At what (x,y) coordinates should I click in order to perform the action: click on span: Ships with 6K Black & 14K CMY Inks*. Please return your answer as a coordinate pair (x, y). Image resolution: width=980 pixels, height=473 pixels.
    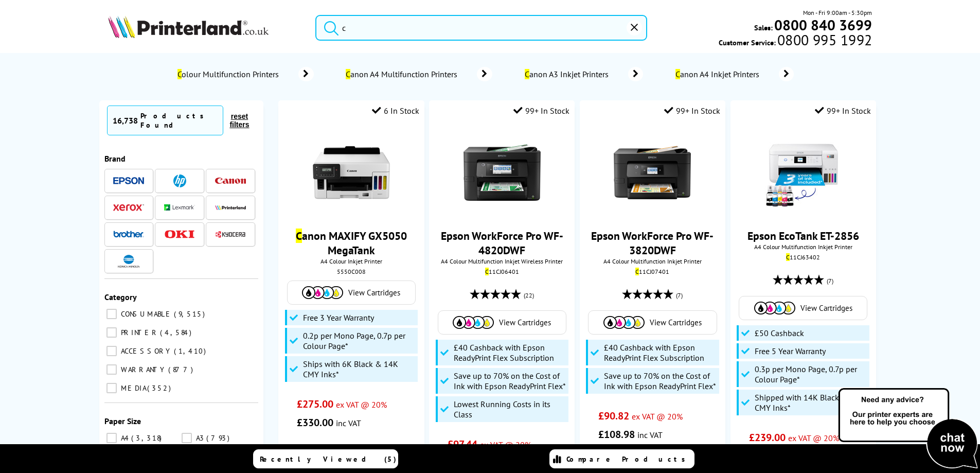
    Looking at the image, I should click on (359, 369).